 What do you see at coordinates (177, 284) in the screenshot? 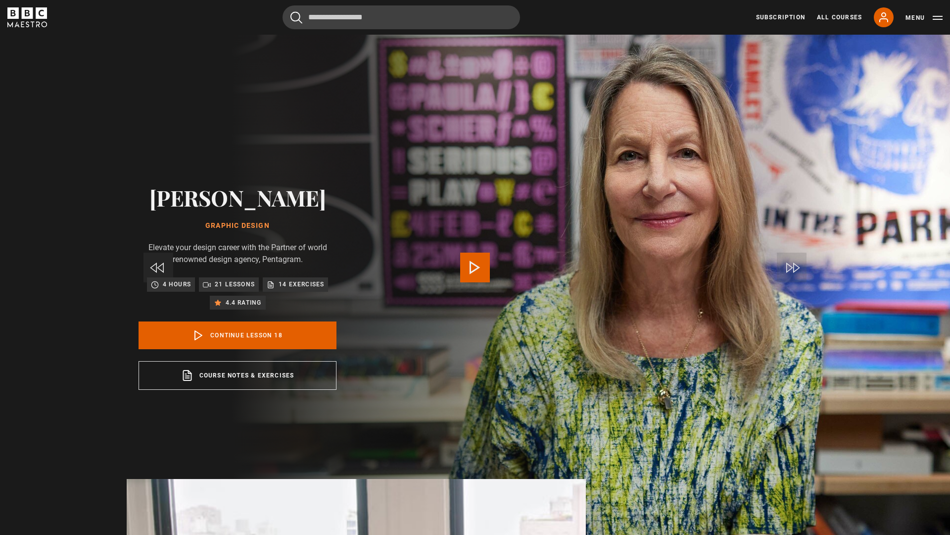
I see `p: 4 hours` at bounding box center [177, 284].